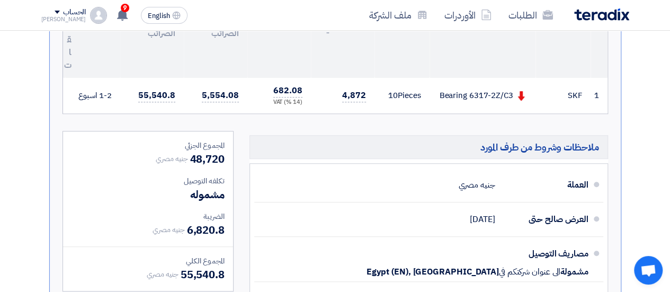 The width and height of the screenshot is (670, 292). Describe the element at coordinates (279, 102) in the screenshot. I see `div: (14 %) VAT` at that location.